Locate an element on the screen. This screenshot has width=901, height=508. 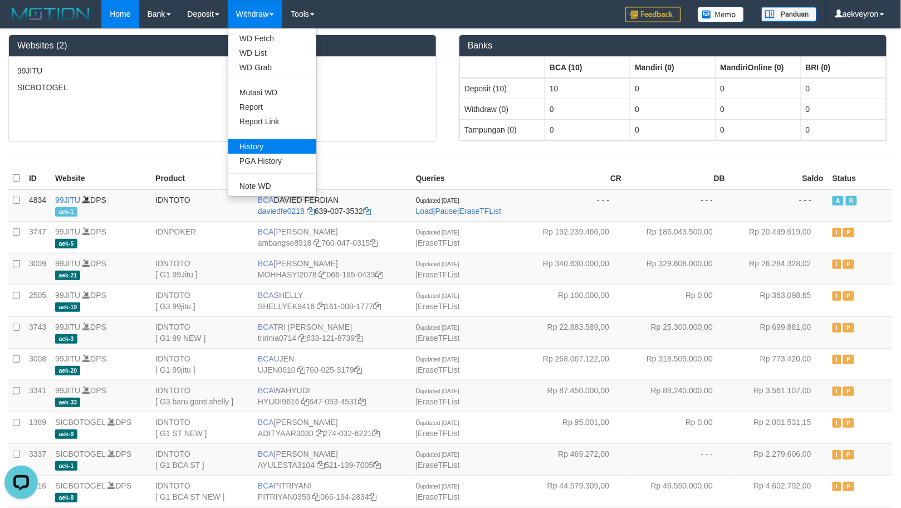
td: Rp 2.279.606,00 is located at coordinates (779, 459).